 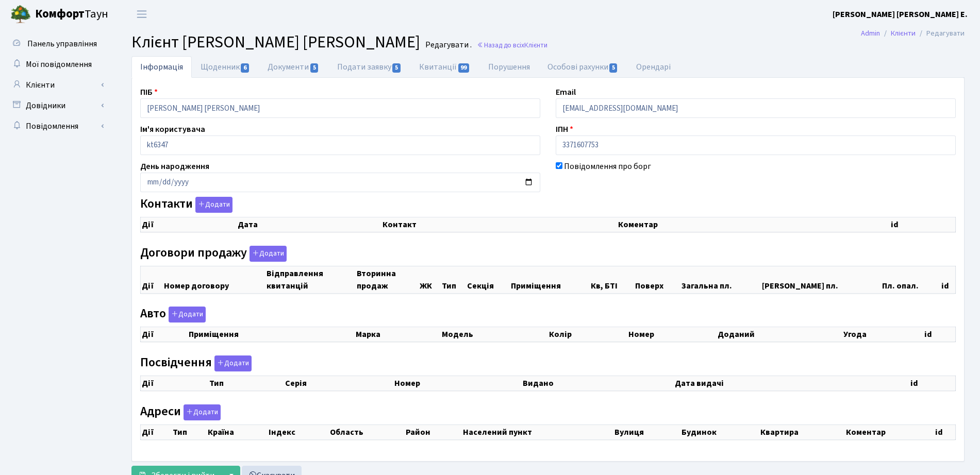 What do you see at coordinates (870, 33) in the screenshot?
I see `a: Admin` at bounding box center [870, 33].